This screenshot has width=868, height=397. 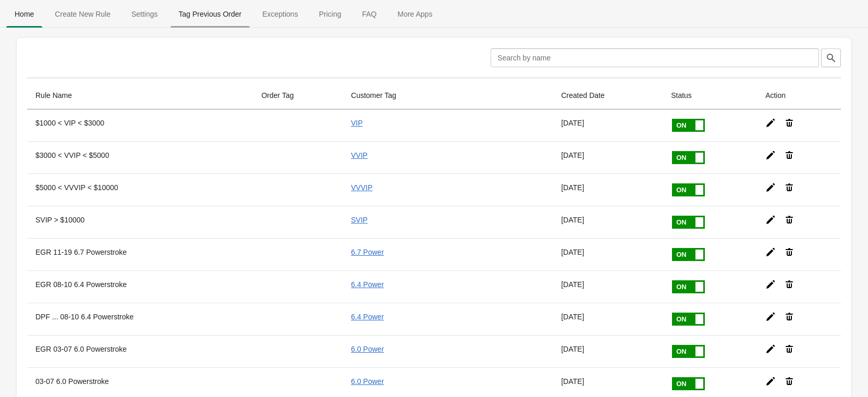 What do you see at coordinates (357, 123) in the screenshot?
I see `a: VIP` at bounding box center [357, 123].